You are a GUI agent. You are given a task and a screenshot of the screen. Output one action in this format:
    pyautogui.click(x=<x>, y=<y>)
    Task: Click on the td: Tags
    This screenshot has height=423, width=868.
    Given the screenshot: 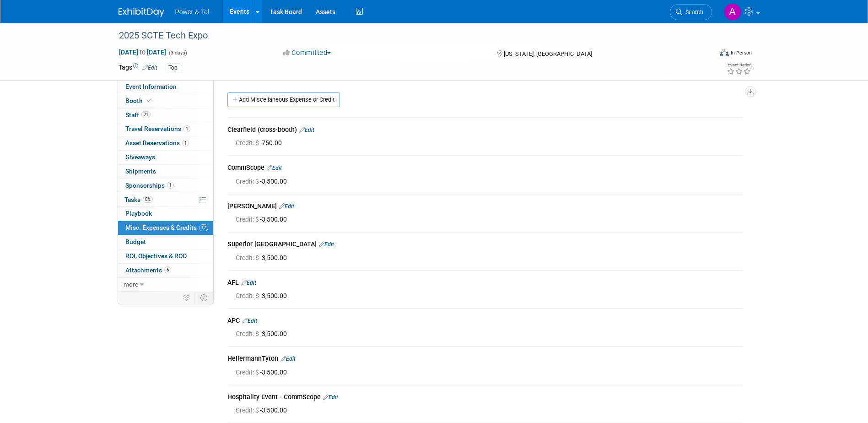 What is the action you would take?
    pyautogui.click(x=138, y=68)
    